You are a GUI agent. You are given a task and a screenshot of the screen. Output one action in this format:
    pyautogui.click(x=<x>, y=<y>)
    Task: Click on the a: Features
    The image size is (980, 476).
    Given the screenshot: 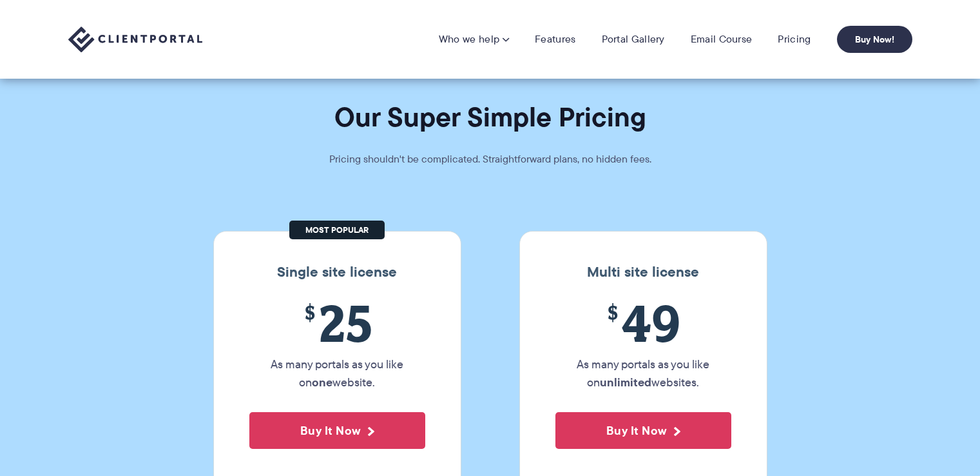 What is the action you would take?
    pyautogui.click(x=555, y=40)
    